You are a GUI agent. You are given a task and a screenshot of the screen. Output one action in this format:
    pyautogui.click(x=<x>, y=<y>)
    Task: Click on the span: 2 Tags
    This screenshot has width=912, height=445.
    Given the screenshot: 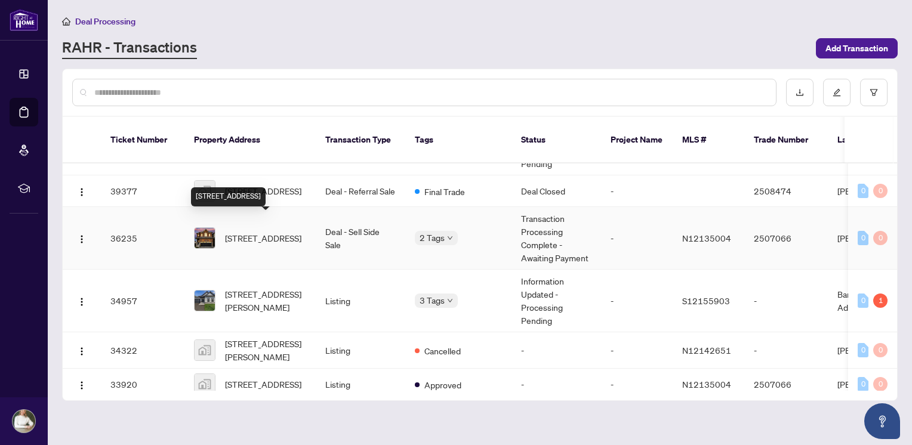 What is the action you would take?
    pyautogui.click(x=432, y=237)
    